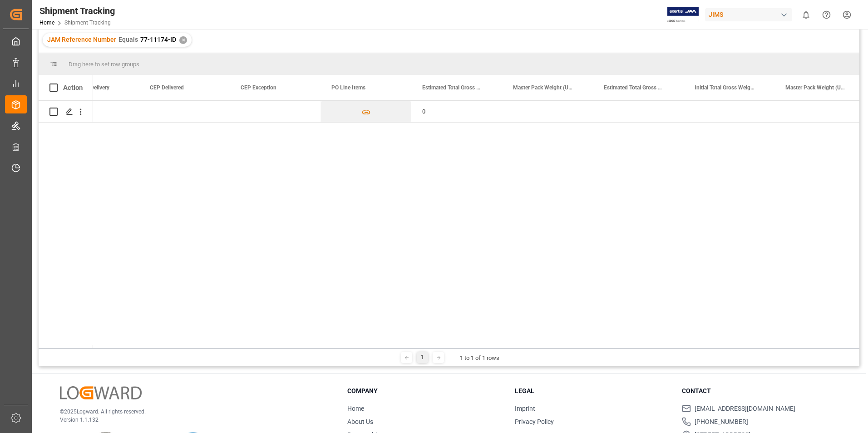 This screenshot has height=433, width=868. I want to click on div: 1 to 1 of 1 rows, so click(479, 358).